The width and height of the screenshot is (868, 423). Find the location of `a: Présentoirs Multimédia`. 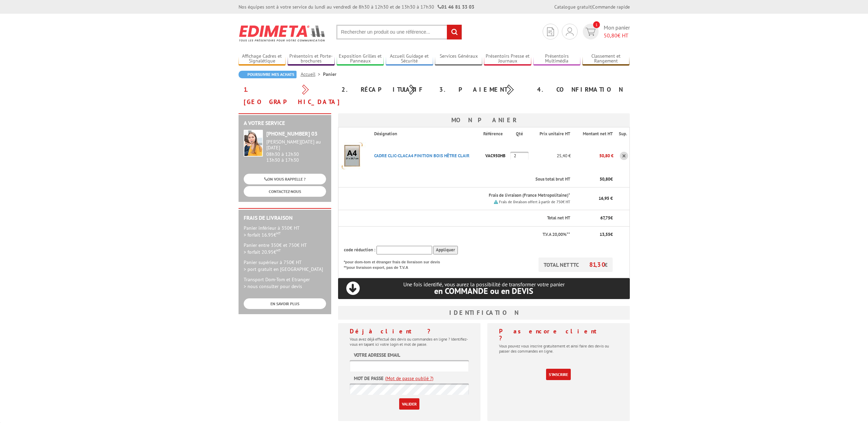

a: Présentoirs Multimédia is located at coordinates (557, 59).